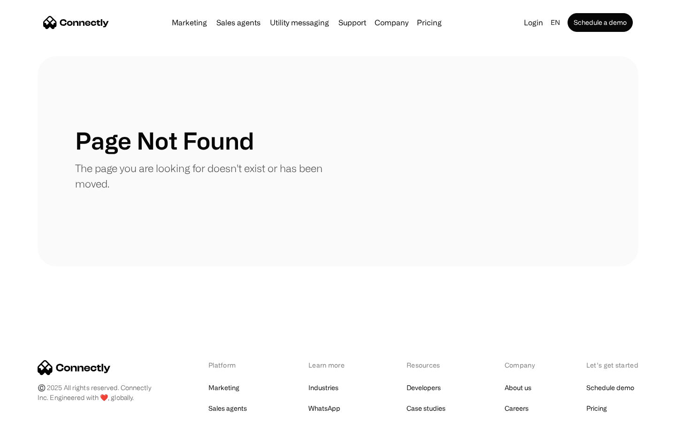 This screenshot has height=422, width=676. What do you see at coordinates (234, 365) in the screenshot?
I see `div: Platform` at bounding box center [234, 365].